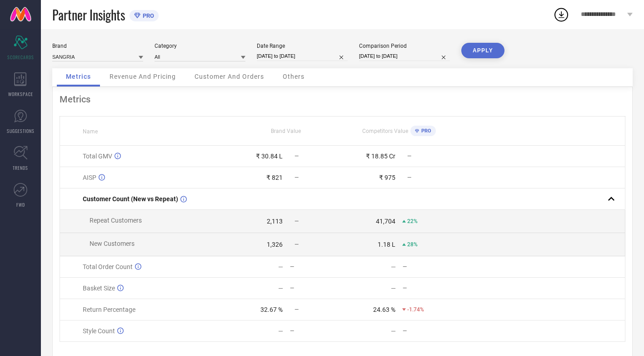 Image resolution: width=644 pixels, height=356 pixels. I want to click on span: Partner Insights, so click(88, 15).